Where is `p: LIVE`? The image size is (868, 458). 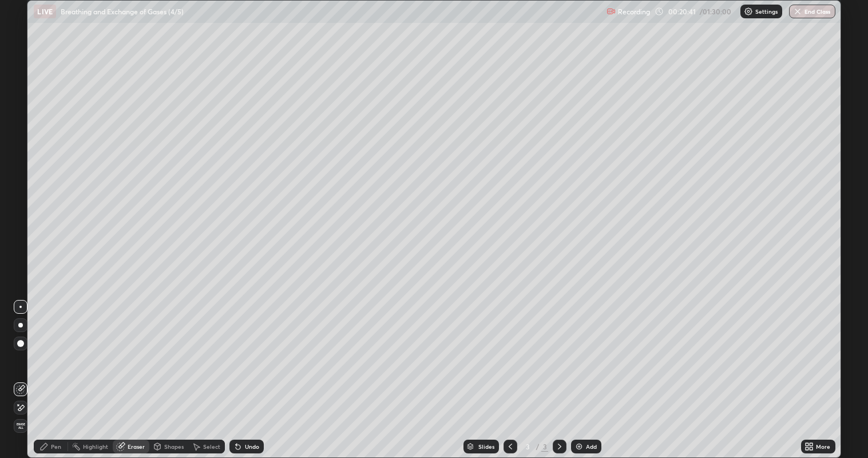
p: LIVE is located at coordinates (45, 11).